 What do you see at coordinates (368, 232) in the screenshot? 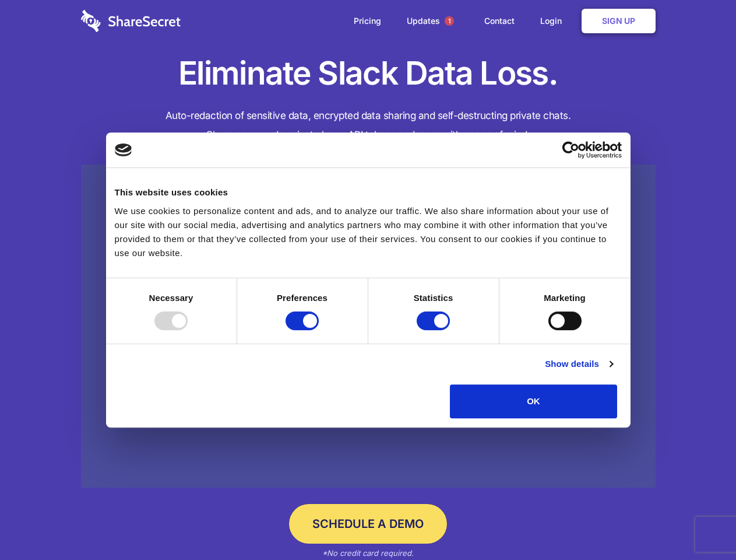
I see `div: We use cookies to personalize content and ads, and to analyze our traffic. We also share informat...` at bounding box center [368, 232].